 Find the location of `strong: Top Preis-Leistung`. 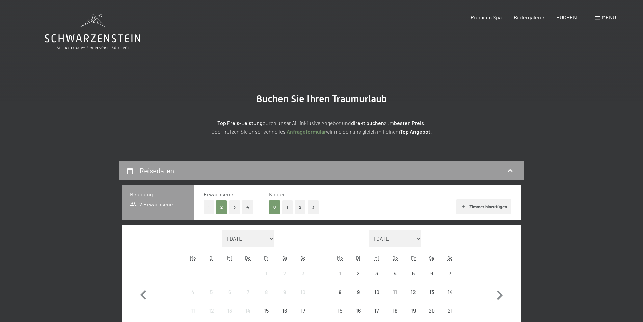

strong: Top Preis-Leistung is located at coordinates (240, 122).